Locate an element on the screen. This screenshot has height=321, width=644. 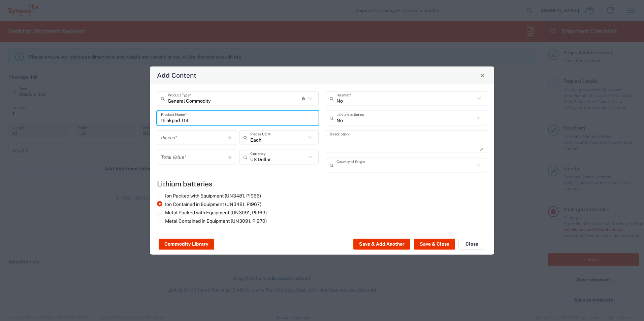
button: Commodity Library is located at coordinates (186, 245).